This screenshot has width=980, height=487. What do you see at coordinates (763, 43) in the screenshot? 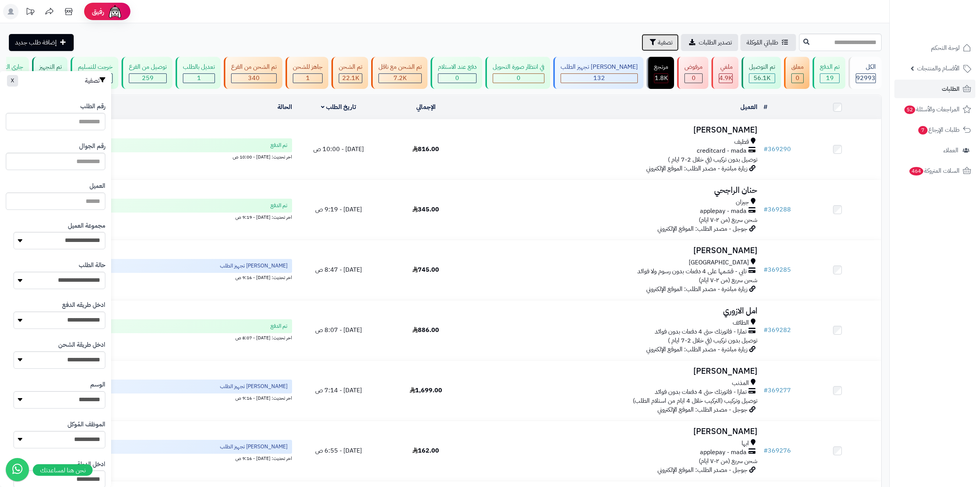
I see `span: طلباتي المُوكلة` at bounding box center [763, 43].